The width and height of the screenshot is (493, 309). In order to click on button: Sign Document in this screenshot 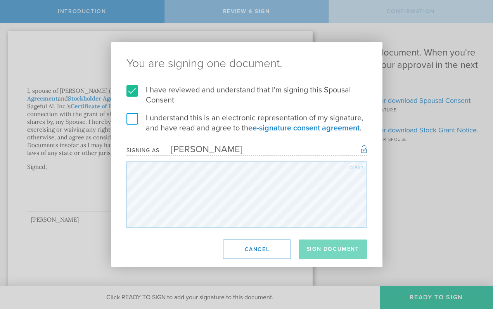, I will do `click(333, 249)`.